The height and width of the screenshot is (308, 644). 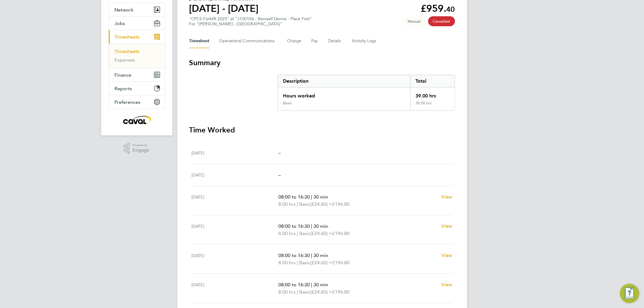 I want to click on div: Summary, so click(x=366, y=93).